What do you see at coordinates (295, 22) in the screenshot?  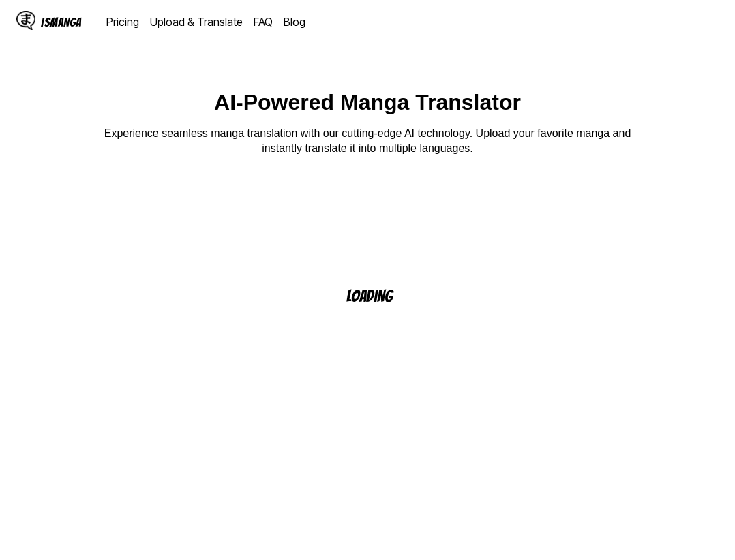 I see `a: Blog` at bounding box center [295, 22].